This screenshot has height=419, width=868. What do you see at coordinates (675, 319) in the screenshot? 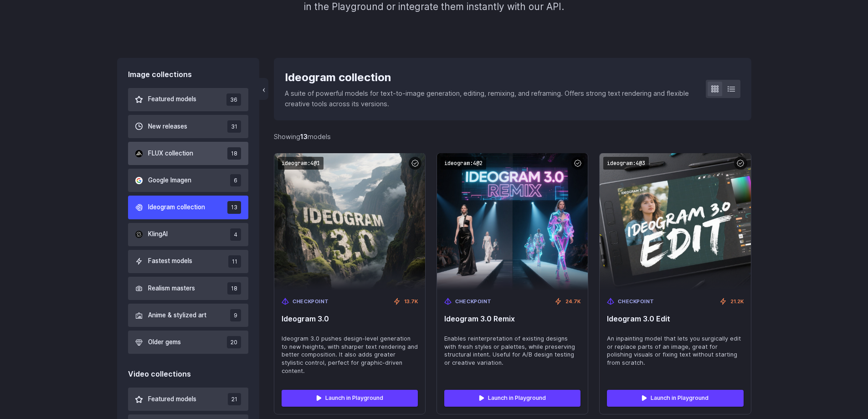
I see `span: Ideogram 3.0 Edit` at bounding box center [675, 319].